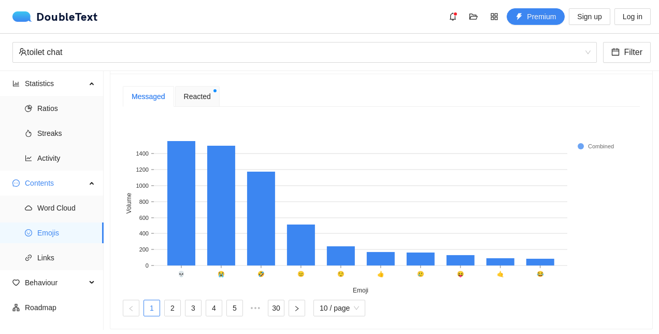 This screenshot has width=659, height=334. What do you see at coordinates (633, 52) in the screenshot?
I see `span: Filter` at bounding box center [633, 52].